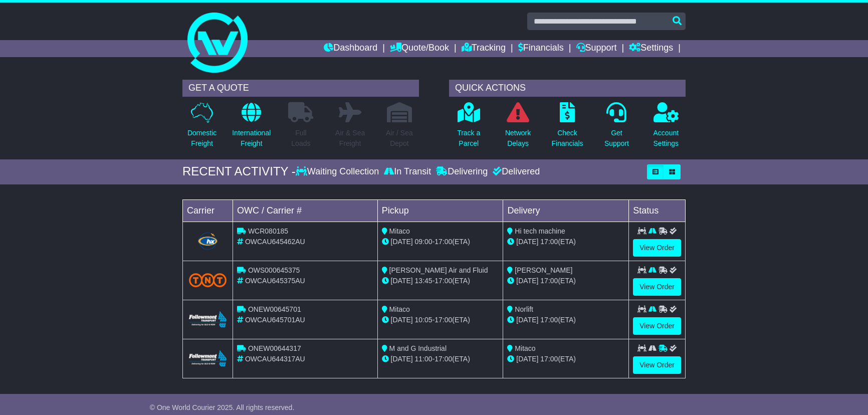  Describe the element at coordinates (665, 127) in the screenshot. I see `a: AccountSettings` at that location.